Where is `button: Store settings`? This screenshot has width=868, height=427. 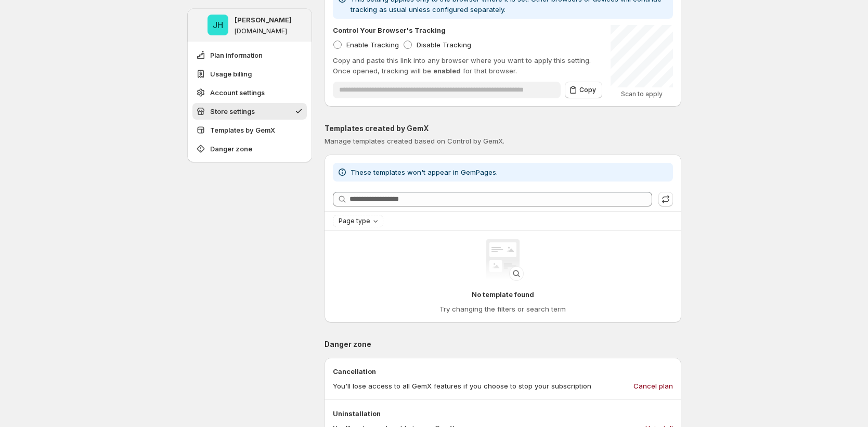 button: Store settings is located at coordinates (250, 112).